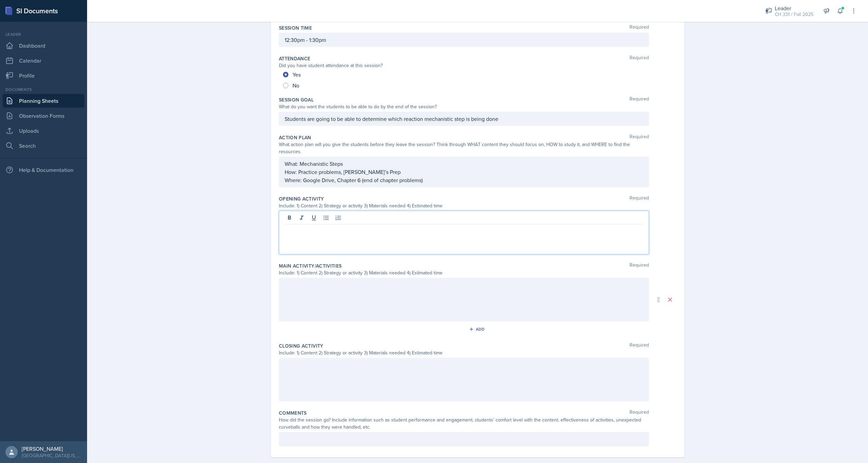  Describe the element at coordinates (296, 100) in the screenshot. I see `label: Session Goal` at that location.